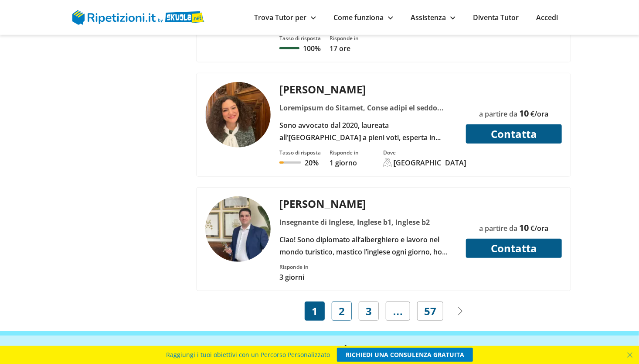 The height and width of the screenshot is (364, 639). I want to click on div: Ciao! Sono diplomato all’alberghiero e lavoro nel mondo turistico, mastico l’inglese ogni giorno,..., so click(369, 246).